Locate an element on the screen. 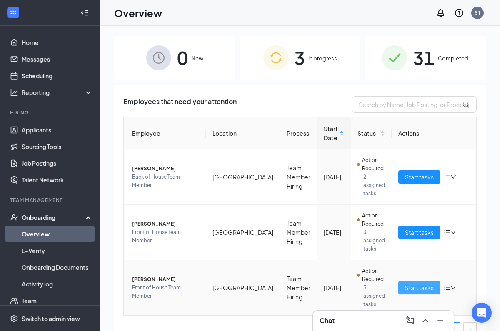 This screenshot has height=331, width=500. a: Scheduling is located at coordinates (57, 76).